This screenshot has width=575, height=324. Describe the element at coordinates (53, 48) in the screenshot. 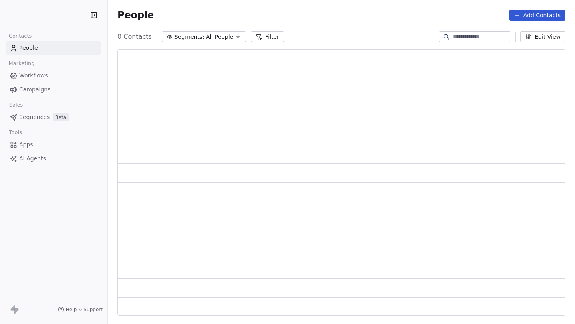

I see `a: People` at that location.